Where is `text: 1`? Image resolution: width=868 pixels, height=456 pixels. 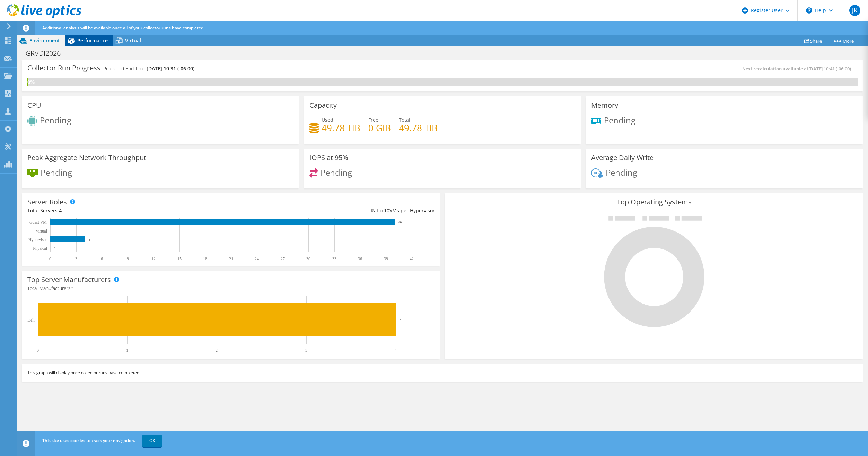
text: 1 is located at coordinates (127, 351).